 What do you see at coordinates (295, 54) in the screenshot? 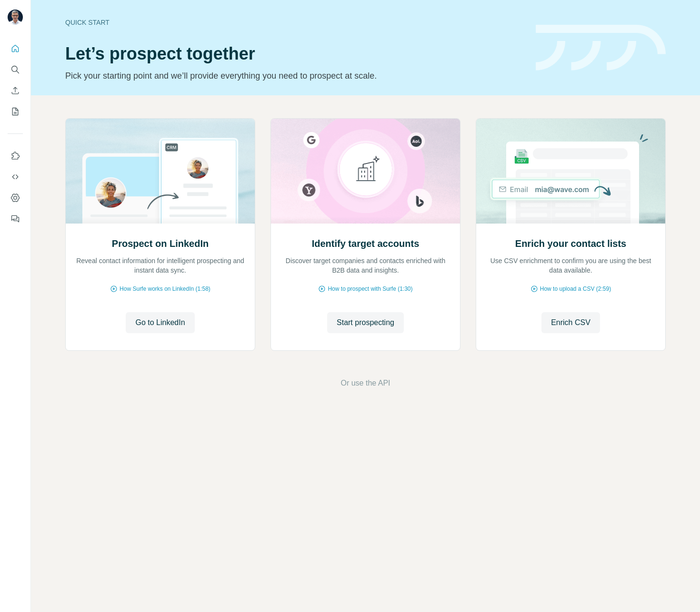
I see `h1: Let’s prospect together` at bounding box center [295, 54].